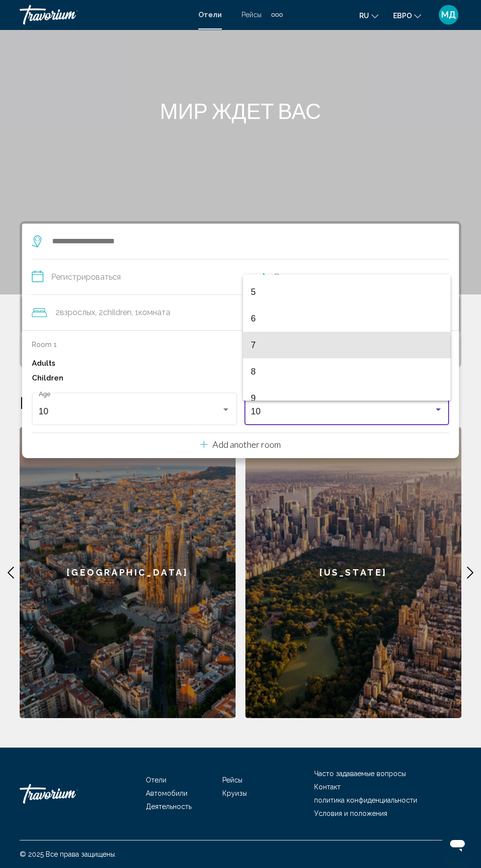  I want to click on mat-option: 9 лет, so click(347, 398).